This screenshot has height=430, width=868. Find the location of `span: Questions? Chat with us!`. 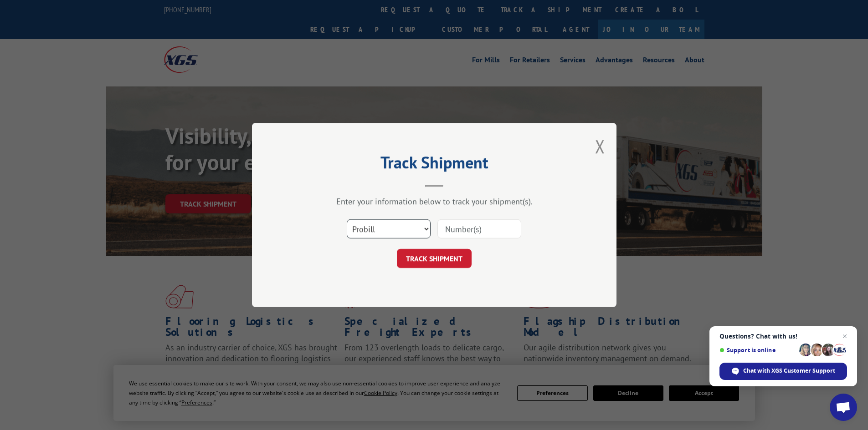

span: Questions? Chat with us! is located at coordinates (783, 336).